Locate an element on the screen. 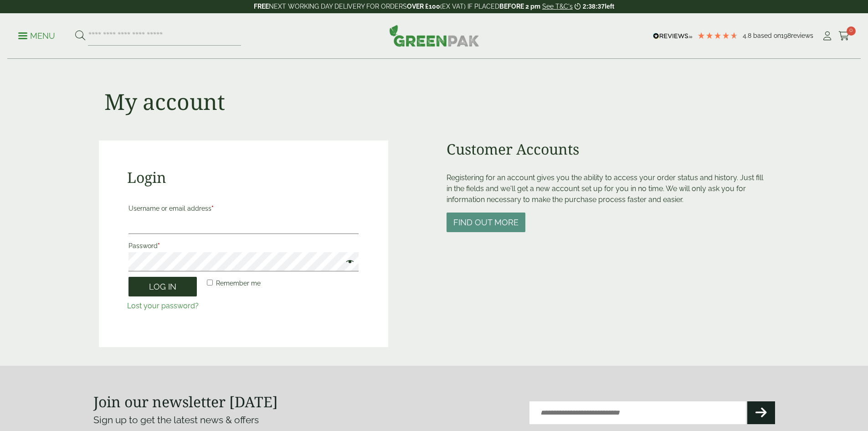 The width and height of the screenshot is (868, 431). a: 0 is located at coordinates (845, 36).